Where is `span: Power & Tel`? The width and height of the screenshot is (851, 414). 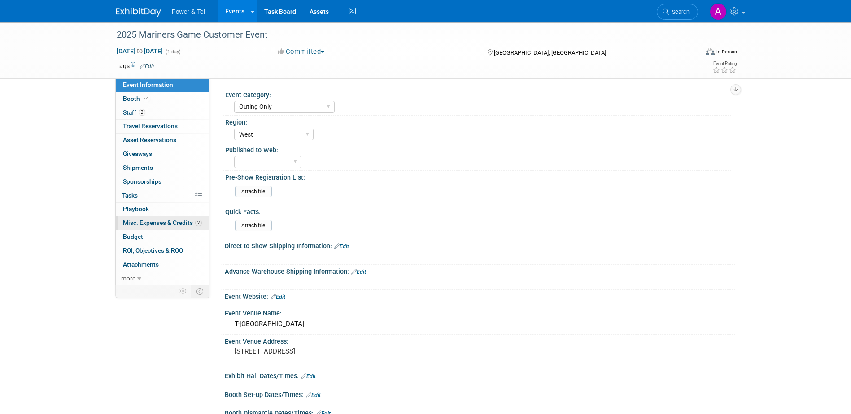
span: Power & Tel is located at coordinates (188, 12).